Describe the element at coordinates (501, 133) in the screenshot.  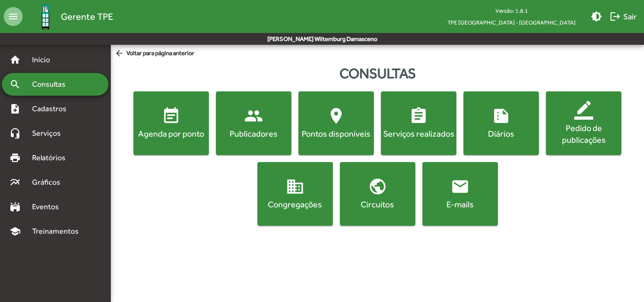
I see `div: Diários` at that location.